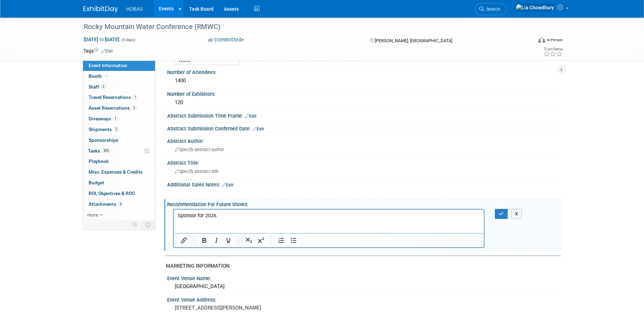  Describe the element at coordinates (364, 93) in the screenshot. I see `div: Number of Exhibitors:` at that location.